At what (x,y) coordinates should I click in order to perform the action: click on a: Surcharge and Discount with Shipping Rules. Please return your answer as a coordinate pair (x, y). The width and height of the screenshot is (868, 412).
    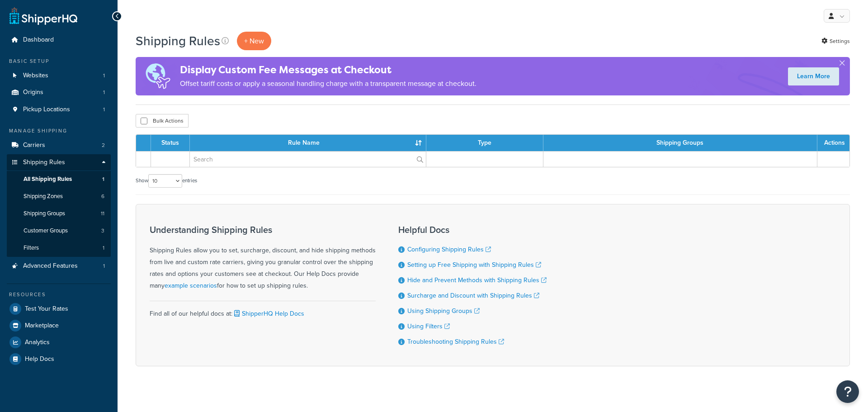
    Looking at the image, I should click on (473, 296).